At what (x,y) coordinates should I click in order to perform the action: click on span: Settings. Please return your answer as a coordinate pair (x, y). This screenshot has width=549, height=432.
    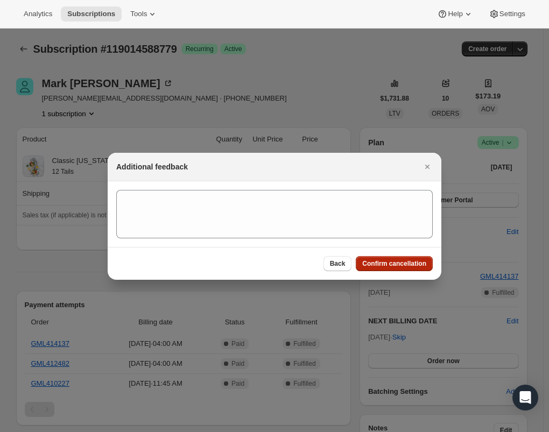
    Looking at the image, I should click on (513, 14).